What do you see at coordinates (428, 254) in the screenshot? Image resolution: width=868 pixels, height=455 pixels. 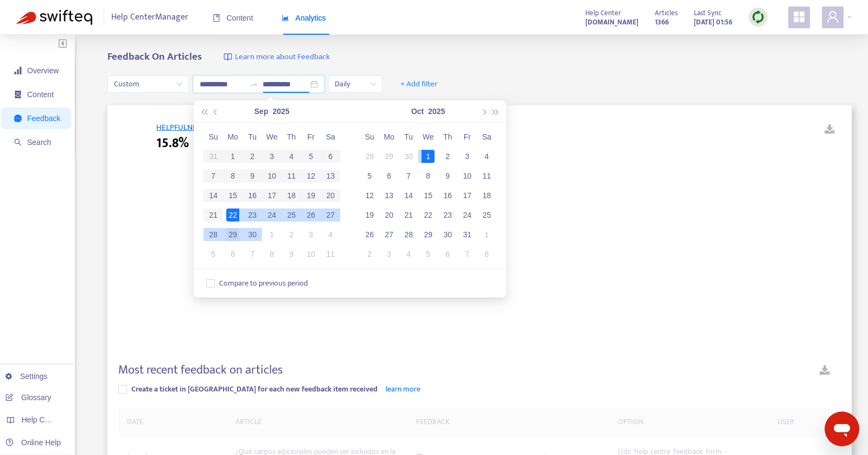 I see `td: 2025-11-05` at bounding box center [428, 254].